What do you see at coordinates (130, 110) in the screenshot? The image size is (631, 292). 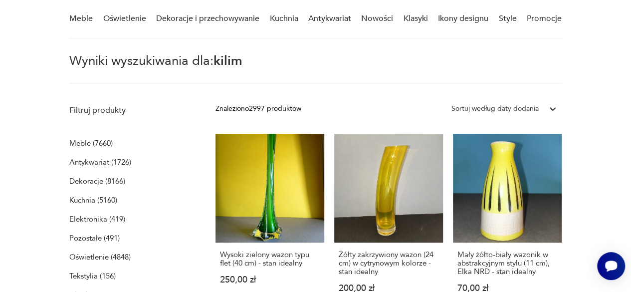 I see `p: Filtruj produkty` at bounding box center [130, 110].